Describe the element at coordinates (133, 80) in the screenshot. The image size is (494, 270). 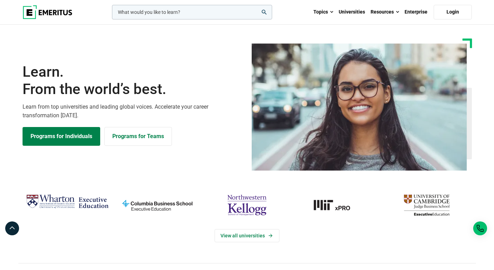
I see `h1: Learn.` at that location.